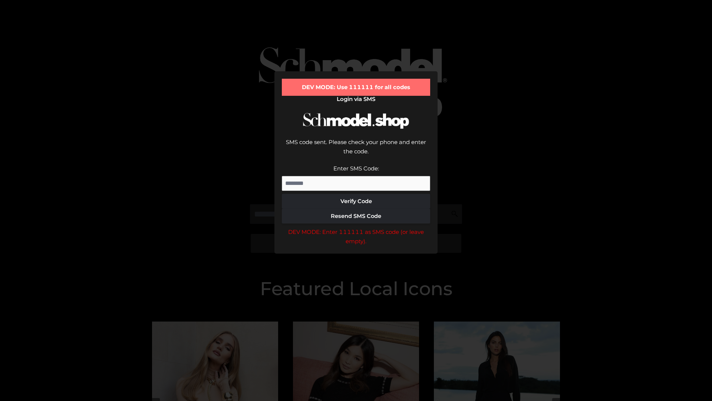 Image resolution: width=712 pixels, height=401 pixels. I want to click on div: DEV MODE: Enter 111111 as SMS code (or leave empty)., so click(356, 236).